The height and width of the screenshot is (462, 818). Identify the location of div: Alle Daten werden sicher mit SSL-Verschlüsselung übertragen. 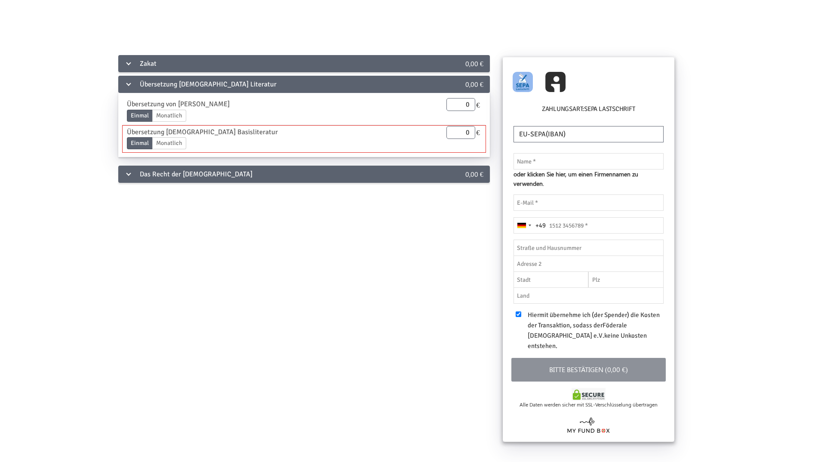
(588, 404).